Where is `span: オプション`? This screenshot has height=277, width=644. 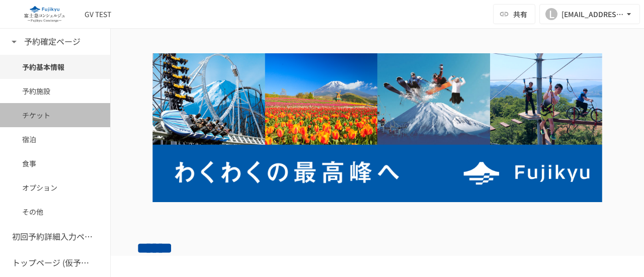 span: オプション is located at coordinates (54, 187).